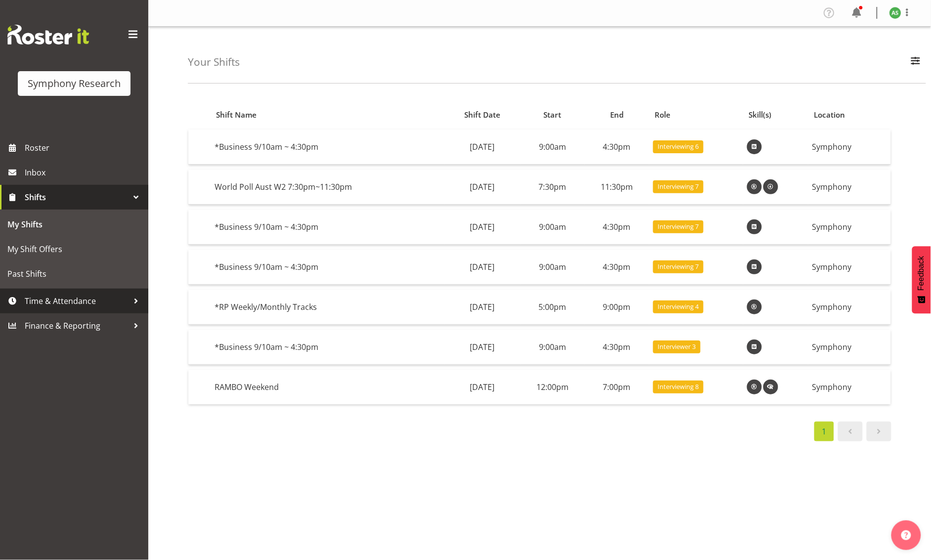  What do you see at coordinates (922, 280) in the screenshot?
I see `button: Feedback - Show survey` at bounding box center [922, 280].